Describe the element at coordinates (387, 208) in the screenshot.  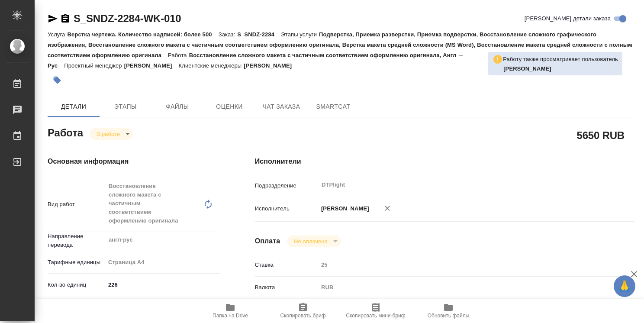
I see `button: Удалить исполнителя` at that location.